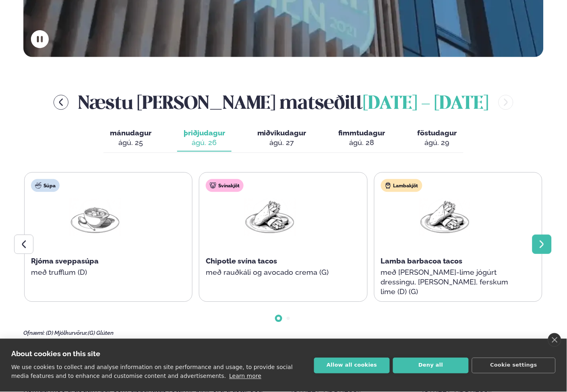 The image size is (567, 392). What do you see at coordinates (95, 217) in the screenshot?
I see `img: Soup.png` at bounding box center [95, 217].